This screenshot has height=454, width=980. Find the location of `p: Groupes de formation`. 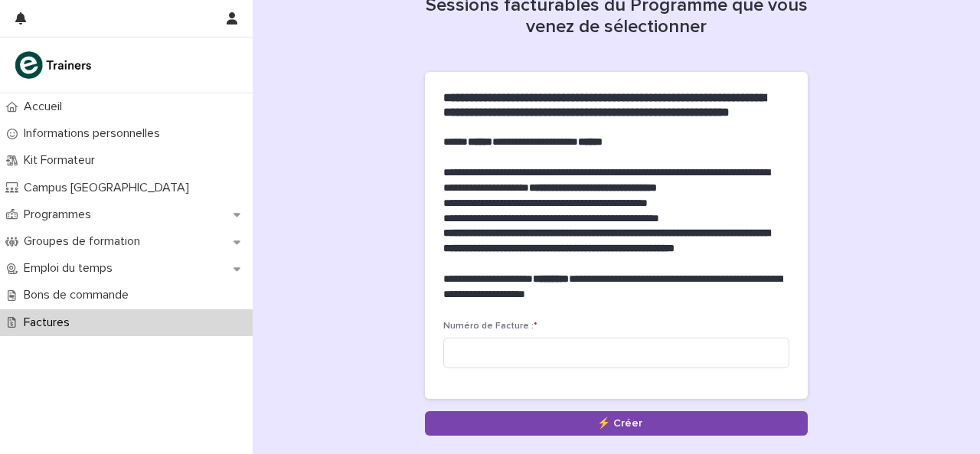

p: Groupes de formation is located at coordinates (85, 242).